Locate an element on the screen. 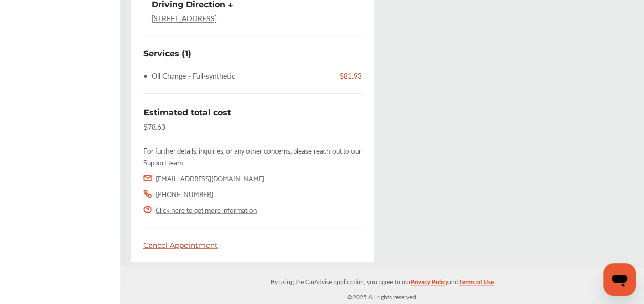 The height and width of the screenshot is (304, 644). div: $81.93 is located at coordinates (346, 76).